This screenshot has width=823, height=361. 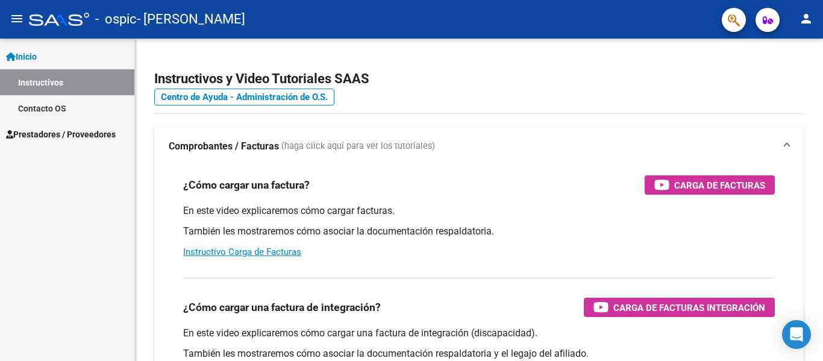 I want to click on span: Carga de Facturas, so click(x=719, y=185).